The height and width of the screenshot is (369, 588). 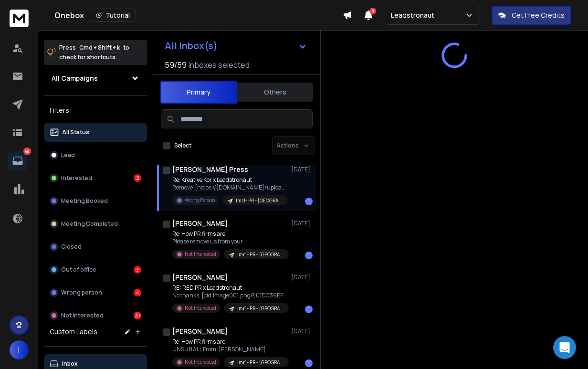 What do you see at coordinates (95, 132) in the screenshot?
I see `button: All Status` at bounding box center [95, 132].